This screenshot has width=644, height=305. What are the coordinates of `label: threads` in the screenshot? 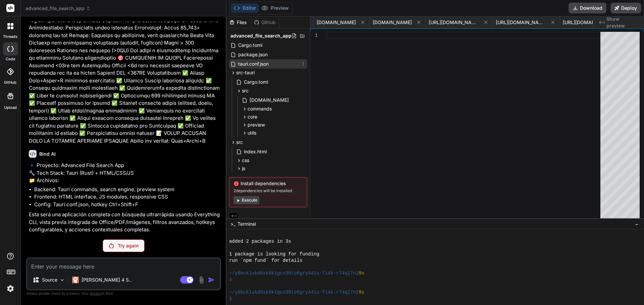 It's located at (10, 36).